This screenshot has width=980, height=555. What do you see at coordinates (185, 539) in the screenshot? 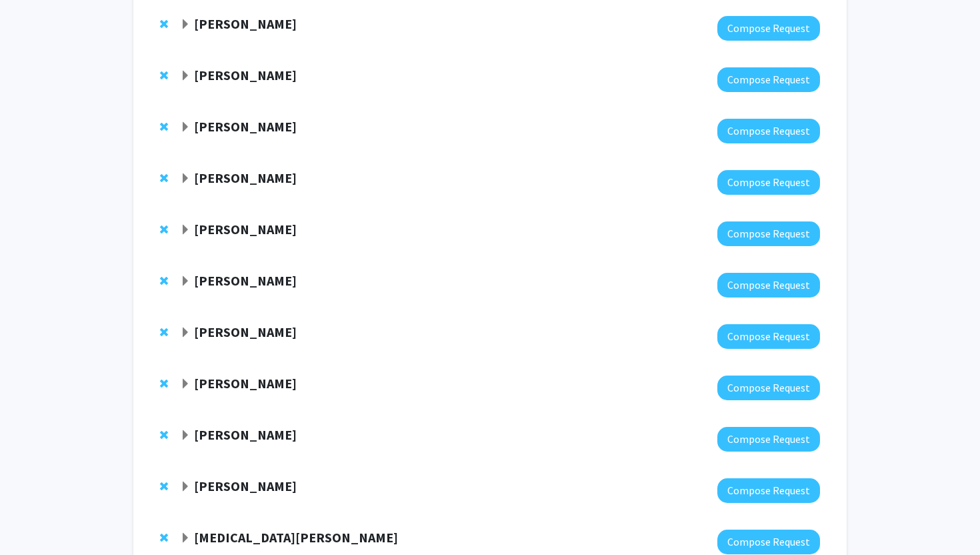
I see `span: Expand Tao Wang Bookmark` at bounding box center [185, 539].